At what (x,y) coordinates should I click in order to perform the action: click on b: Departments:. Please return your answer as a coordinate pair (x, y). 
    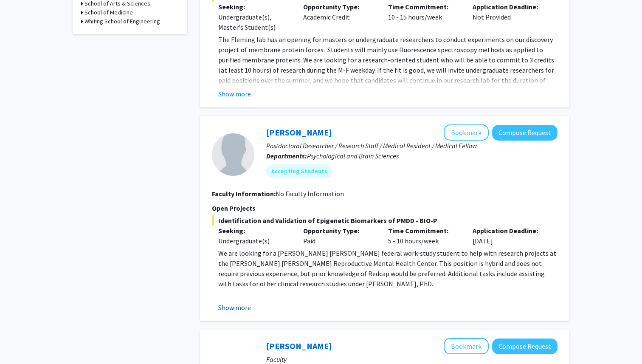
    Looking at the image, I should click on (287, 156).